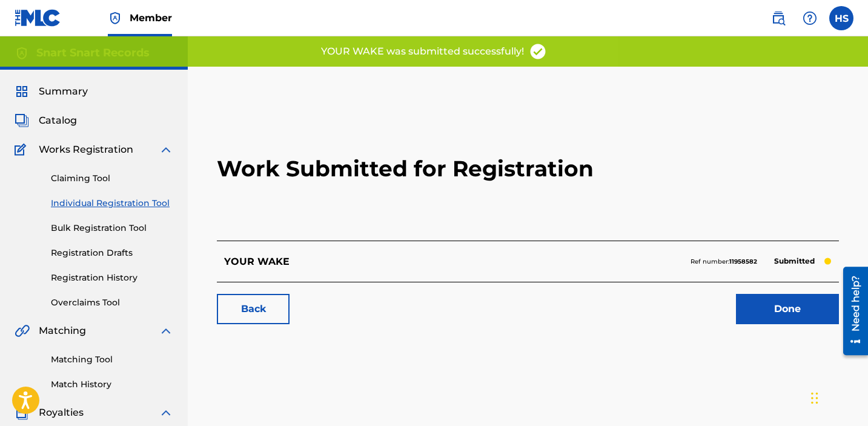  What do you see at coordinates (45, 120) in the screenshot?
I see `a: CatalogCatalog` at bounding box center [45, 120].